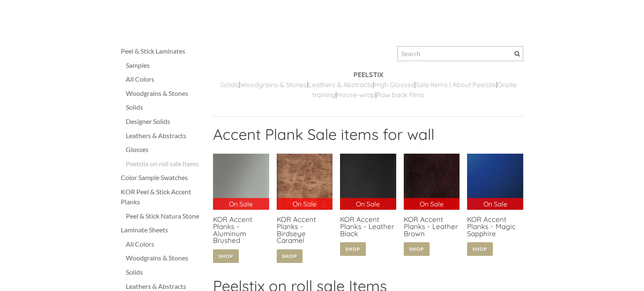 The width and height of the screenshot is (644, 291). Describe the element at coordinates (338, 85) in the screenshot. I see `a: Leathers & Abstract` at that location.